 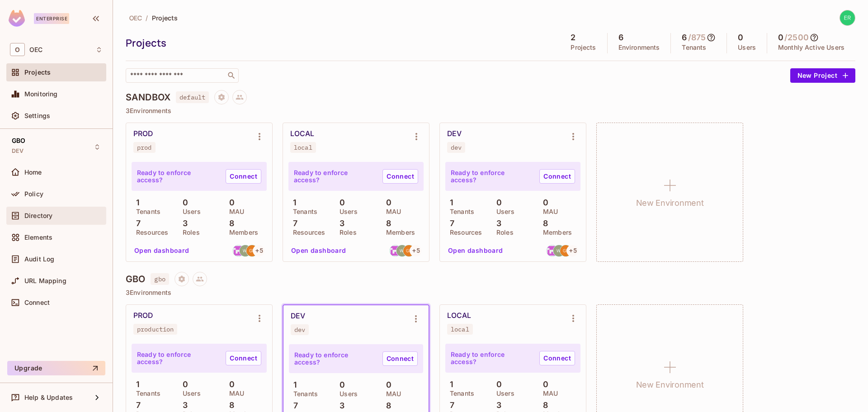 What do you see at coordinates (41, 94) in the screenshot?
I see `span: Monitoring` at bounding box center [41, 94].